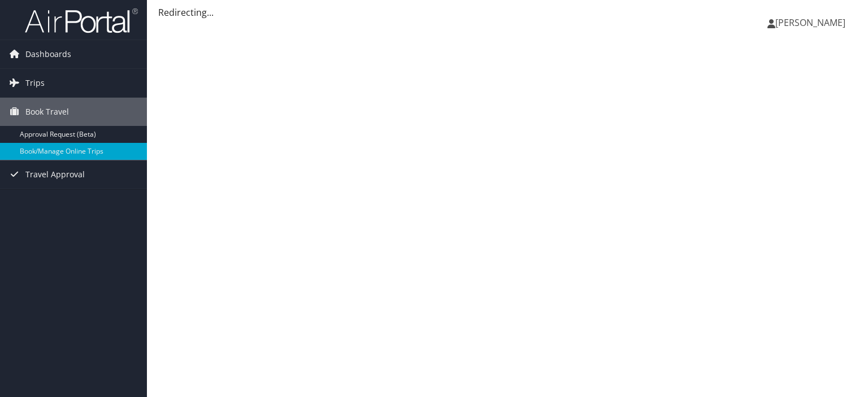  I want to click on div: Redirecting..., so click(507, 12).